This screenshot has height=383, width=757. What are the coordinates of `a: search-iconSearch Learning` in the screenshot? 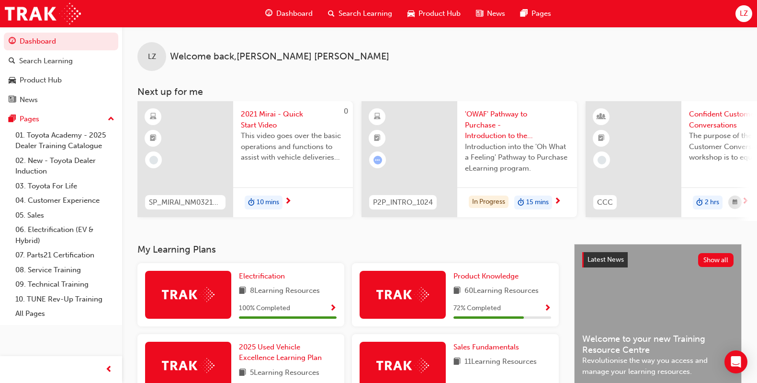 It's located at (360, 13).